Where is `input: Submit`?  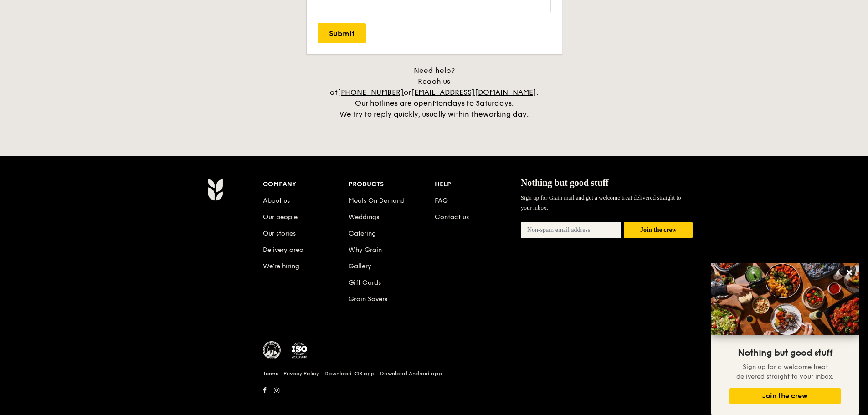 input: Submit is located at coordinates (342, 33).